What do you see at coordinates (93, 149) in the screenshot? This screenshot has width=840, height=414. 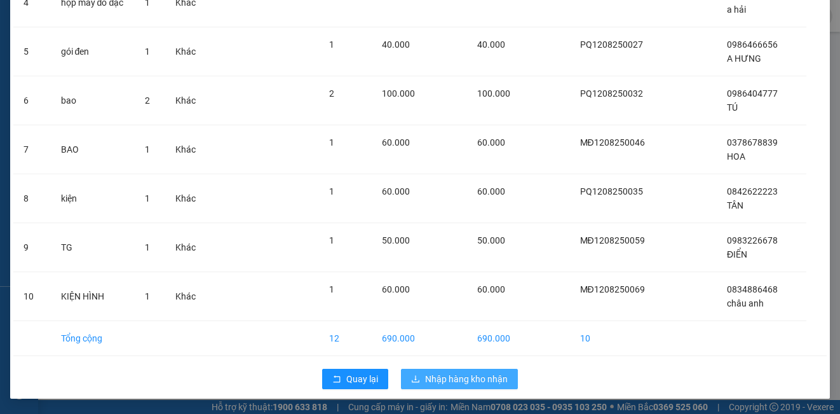 I see `td: BAO` at bounding box center [93, 149].